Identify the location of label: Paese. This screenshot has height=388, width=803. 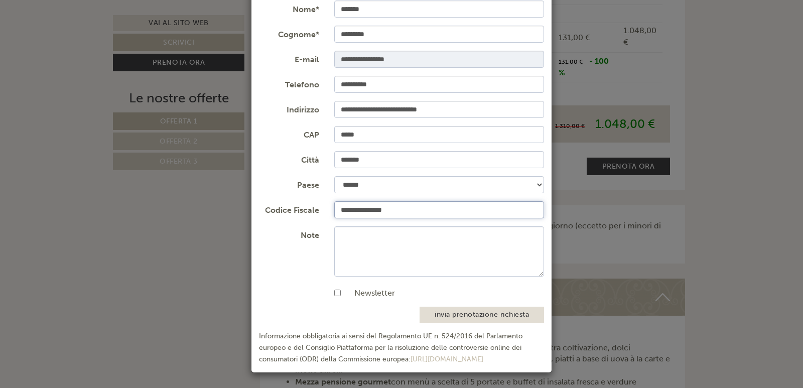
(289, 184).